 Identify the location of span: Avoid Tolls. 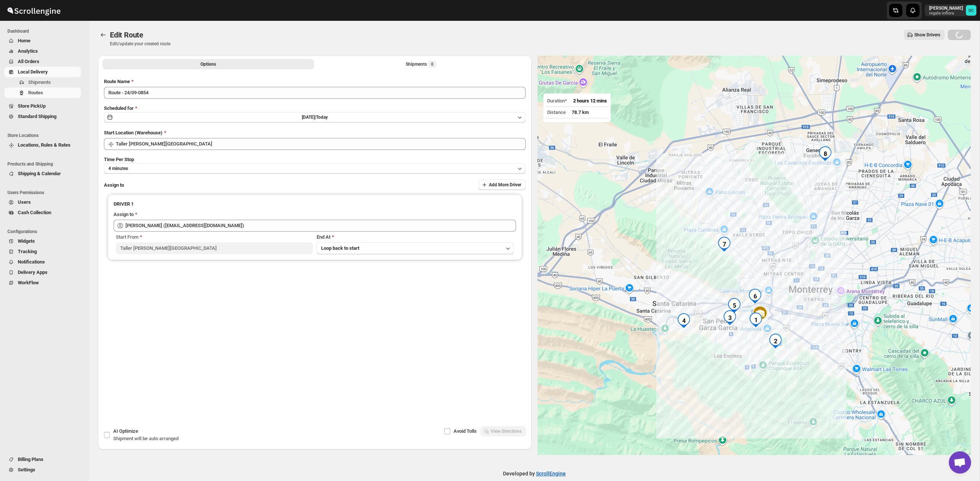
(465, 431).